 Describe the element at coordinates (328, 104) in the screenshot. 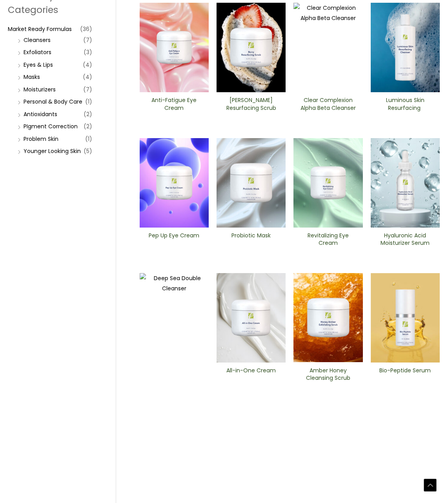

I see `h2: Clear Complexion Alpha Beta ​Cleanser` at that location.